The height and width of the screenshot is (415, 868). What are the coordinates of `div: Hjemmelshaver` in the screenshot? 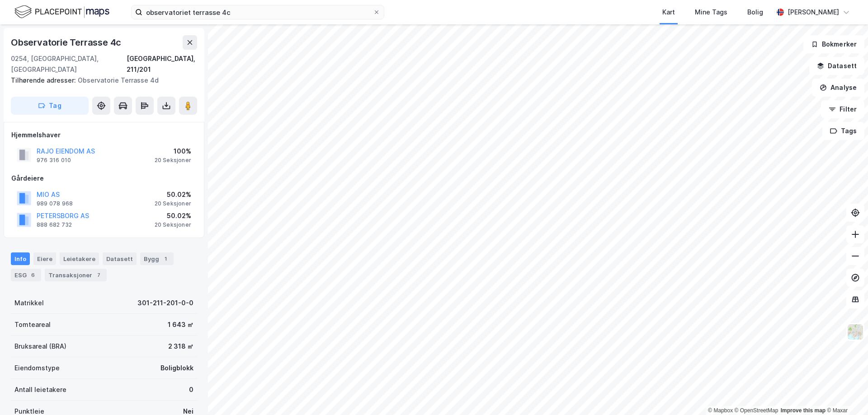 It's located at (104, 135).